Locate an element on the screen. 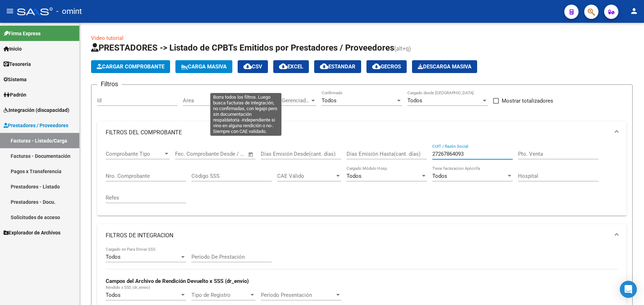 This screenshot has height=305, width=644. span: Prestadores / Proveedores is located at coordinates (36, 125).